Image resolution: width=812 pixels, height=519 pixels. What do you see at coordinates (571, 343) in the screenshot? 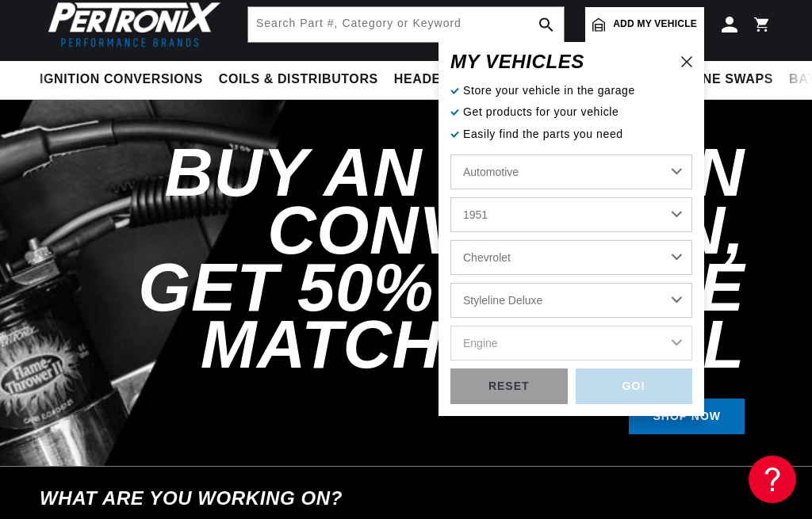
I see `select: Engine` at bounding box center [571, 343].